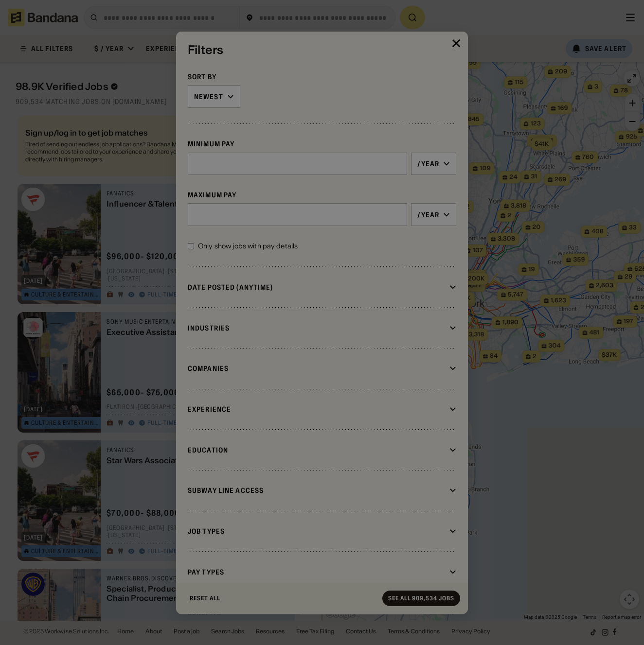 The image size is (644, 645). Describe the element at coordinates (317, 531) in the screenshot. I see `div: Job Types` at that location.